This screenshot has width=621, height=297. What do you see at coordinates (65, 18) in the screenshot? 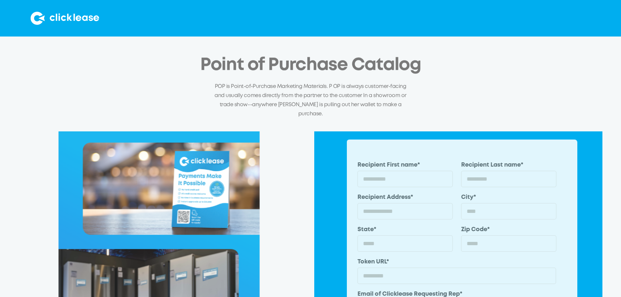
I see `img: Clicklease logo` at bounding box center [65, 18].